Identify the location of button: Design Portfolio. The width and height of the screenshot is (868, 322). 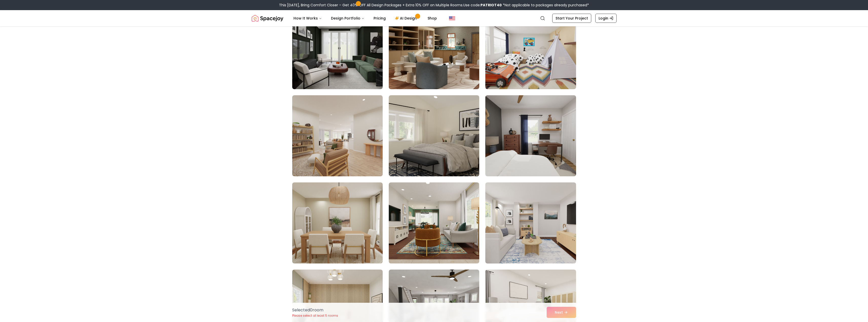
(348, 18).